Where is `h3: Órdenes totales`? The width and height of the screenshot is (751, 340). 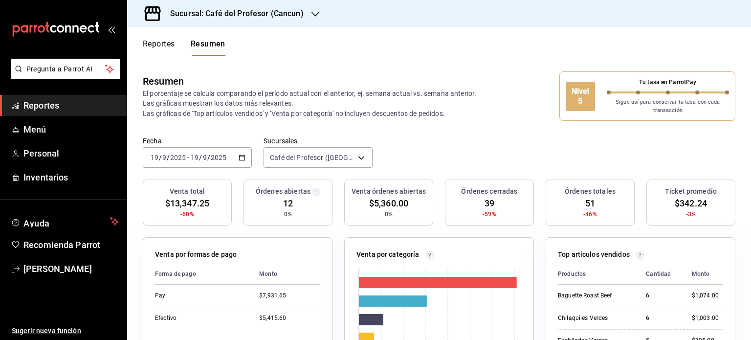
h3: Órdenes totales is located at coordinates (590, 191).